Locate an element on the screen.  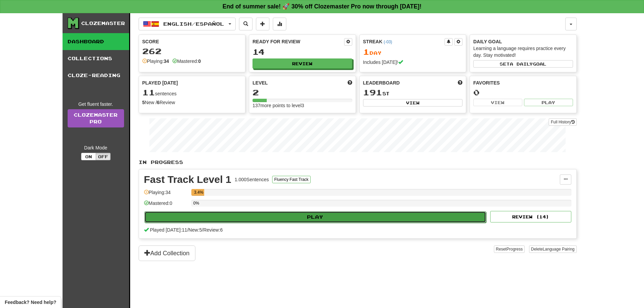
span: Progress is located at coordinates (514, 249).